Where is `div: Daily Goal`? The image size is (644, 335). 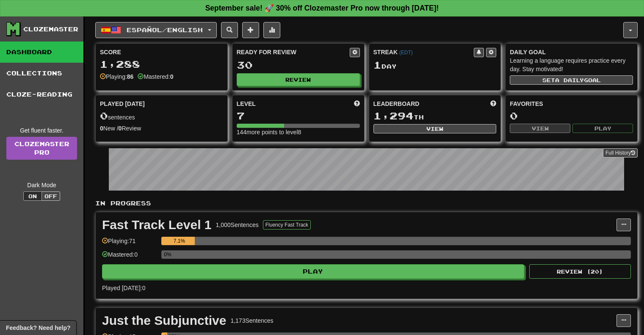 div: Daily Goal is located at coordinates (571, 52).